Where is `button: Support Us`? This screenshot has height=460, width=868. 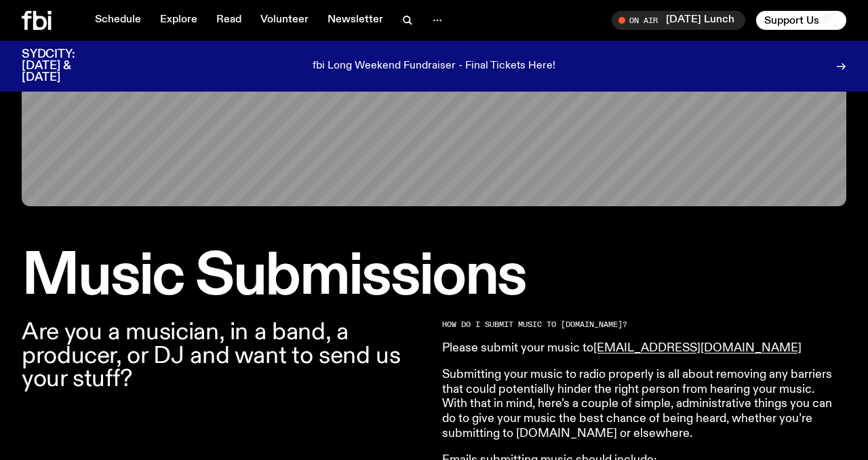 button: Support Us is located at coordinates (801, 20).